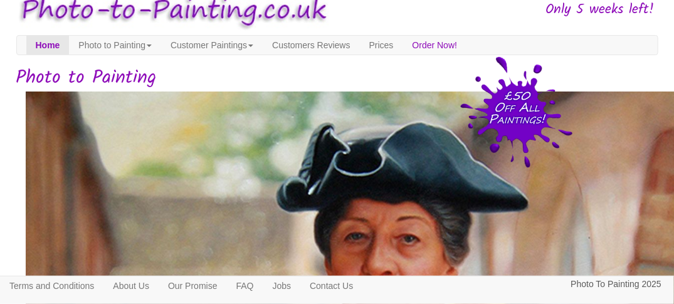  What do you see at coordinates (435, 45) in the screenshot?
I see `a: Order Now!` at bounding box center [435, 45].